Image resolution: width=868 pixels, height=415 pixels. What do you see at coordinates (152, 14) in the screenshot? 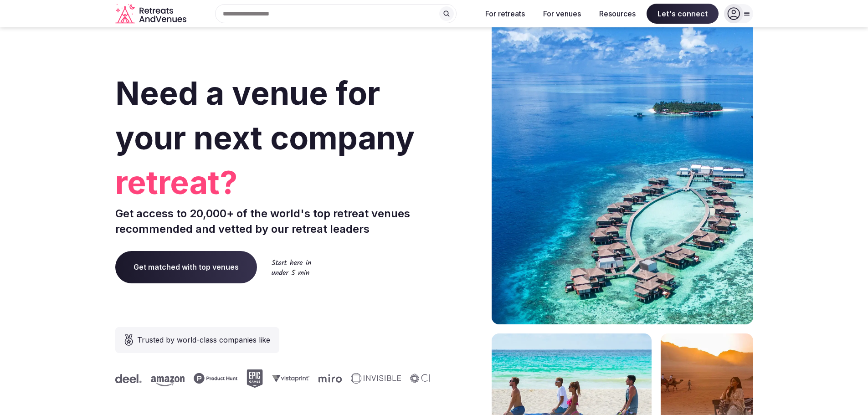
I see `svg: Retreats and Venues company logo` at bounding box center [152, 14].